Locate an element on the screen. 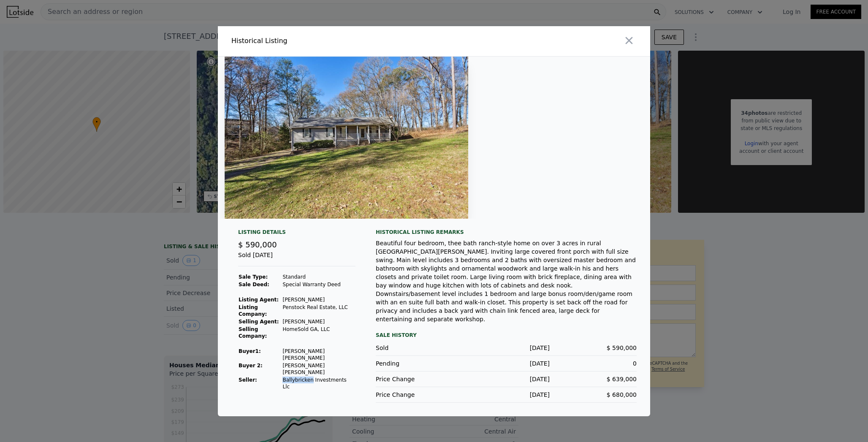  strong: Selling Agent: is located at coordinates (259, 322).